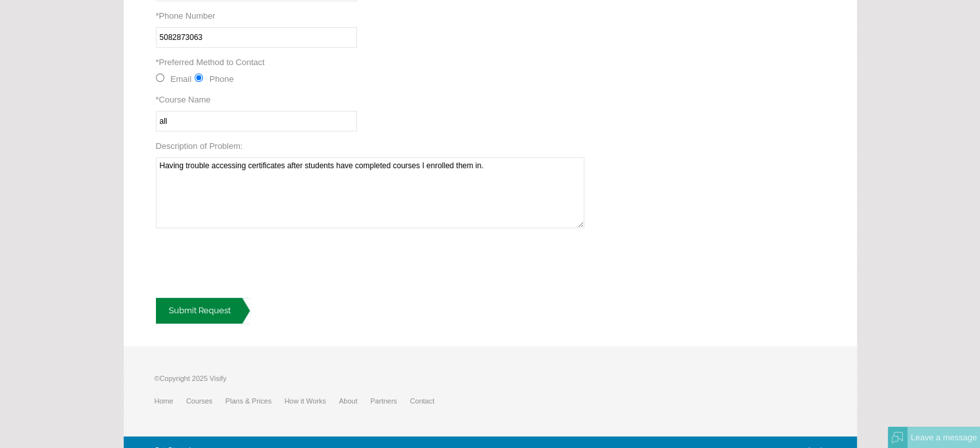 The image size is (980, 448). What do you see at coordinates (354, 401) in the screenshot?
I see `a: About` at bounding box center [354, 401].